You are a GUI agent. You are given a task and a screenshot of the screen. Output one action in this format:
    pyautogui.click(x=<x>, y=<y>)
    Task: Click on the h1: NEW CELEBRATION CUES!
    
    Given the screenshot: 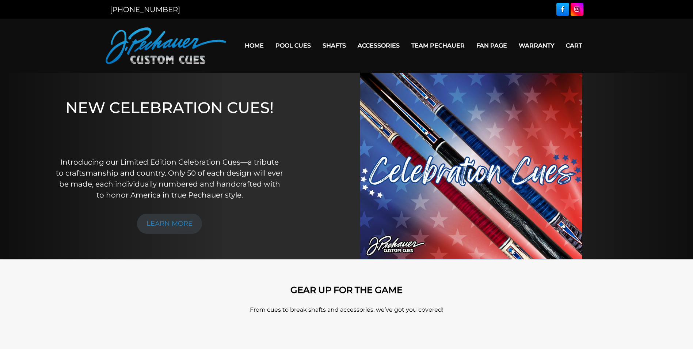 What is the action you would take?
    pyautogui.click(x=170, y=122)
    